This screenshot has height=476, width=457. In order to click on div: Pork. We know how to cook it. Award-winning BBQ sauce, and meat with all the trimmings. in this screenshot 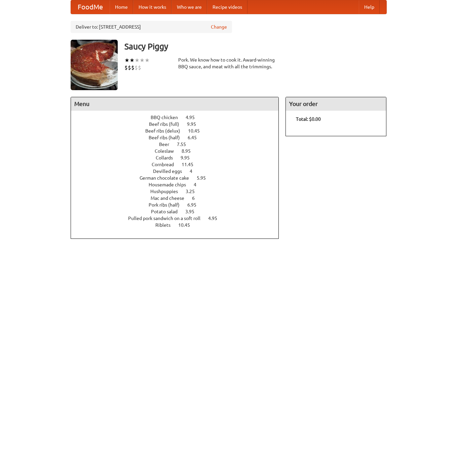, I will do `click(228, 63)`.